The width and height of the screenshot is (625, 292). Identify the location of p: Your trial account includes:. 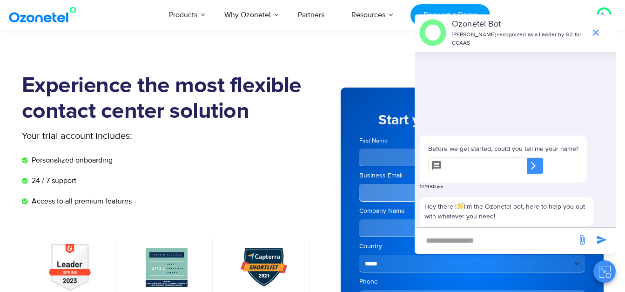
(132, 136).